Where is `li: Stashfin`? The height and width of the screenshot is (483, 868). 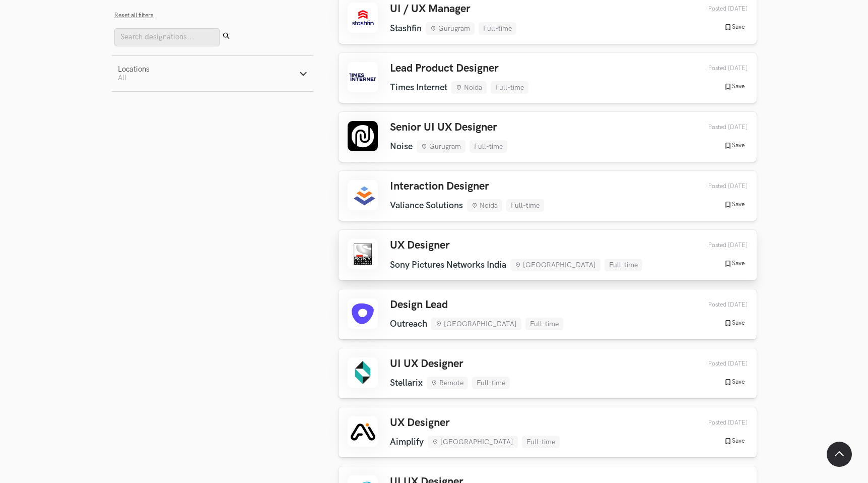 li: Stashfin is located at coordinates (406, 28).